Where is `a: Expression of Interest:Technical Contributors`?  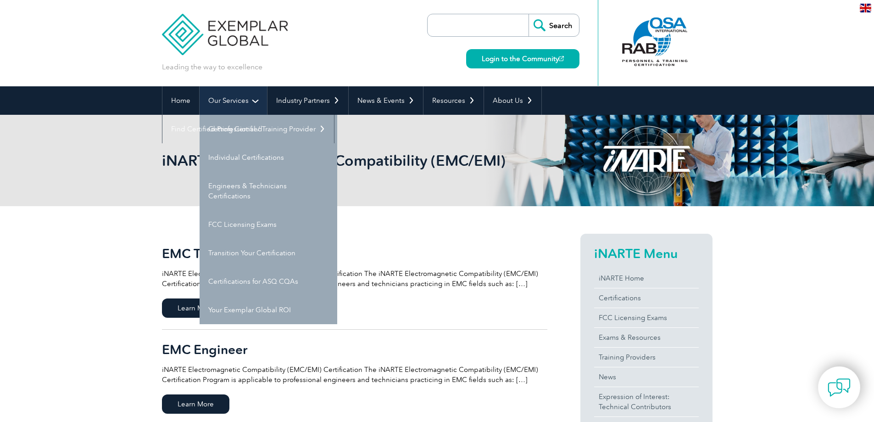
a: Expression of Interest:Technical Contributors is located at coordinates (646, 401).